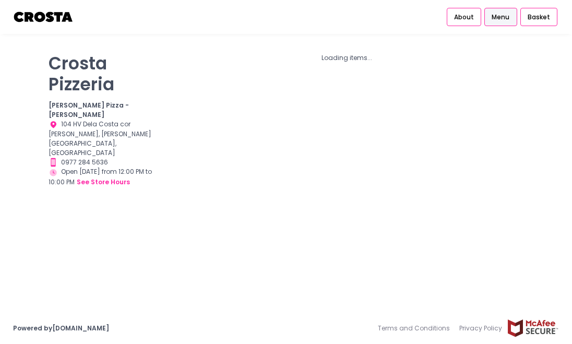 The height and width of the screenshot is (344, 572). What do you see at coordinates (103, 182) in the screenshot?
I see `button: see store hours` at bounding box center [103, 182].